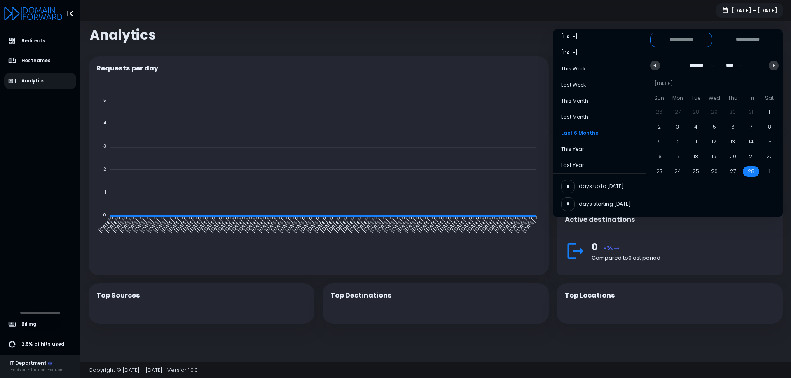  Describe the element at coordinates (696, 171) in the screenshot. I see `button: 25` at that location.